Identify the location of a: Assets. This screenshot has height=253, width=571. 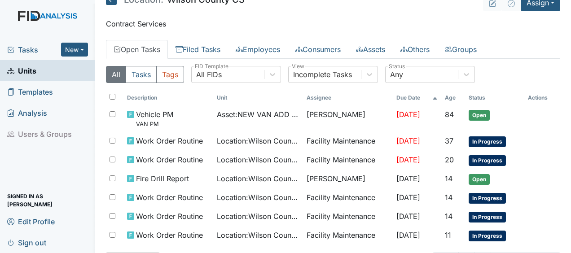
(371, 49).